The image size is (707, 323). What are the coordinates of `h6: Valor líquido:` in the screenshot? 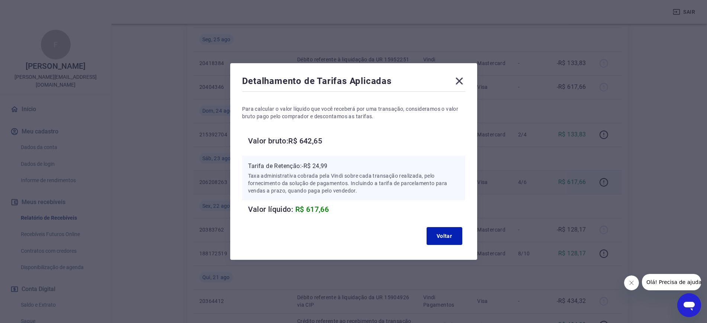 It's located at (357, 209).